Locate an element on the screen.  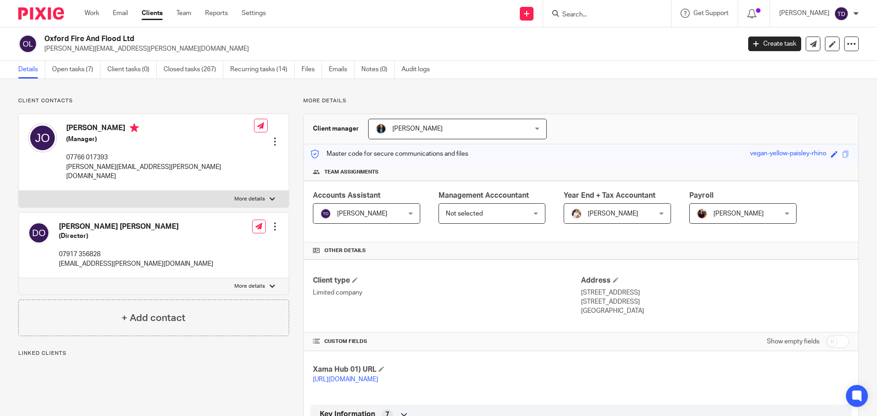
span: Not selected is located at coordinates (464, 214).